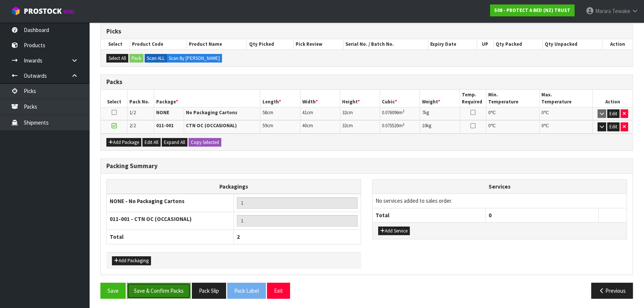  I want to click on button: Select All, so click(117, 58).